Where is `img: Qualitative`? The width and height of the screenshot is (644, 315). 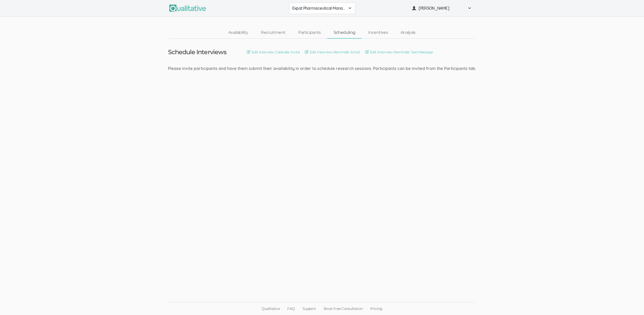
img: Qualitative is located at coordinates (188, 8).